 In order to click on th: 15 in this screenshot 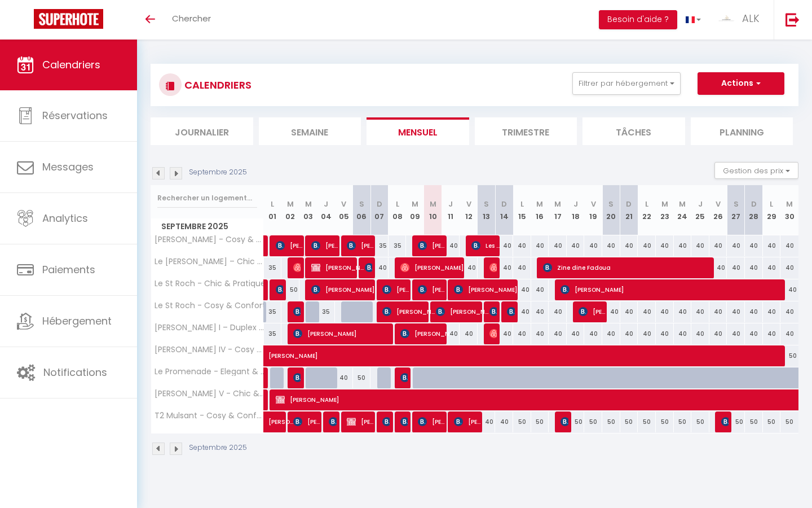, I will do `click(522, 210)`.